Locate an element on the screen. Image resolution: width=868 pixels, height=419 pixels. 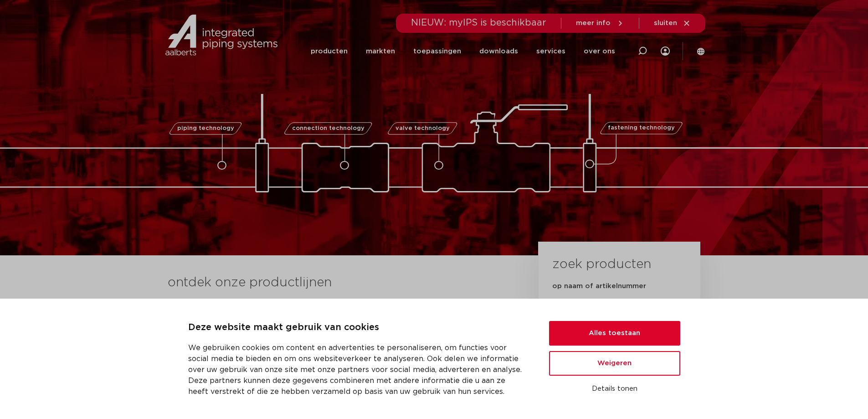
button: Alles toestaan is located at coordinates (615, 333).